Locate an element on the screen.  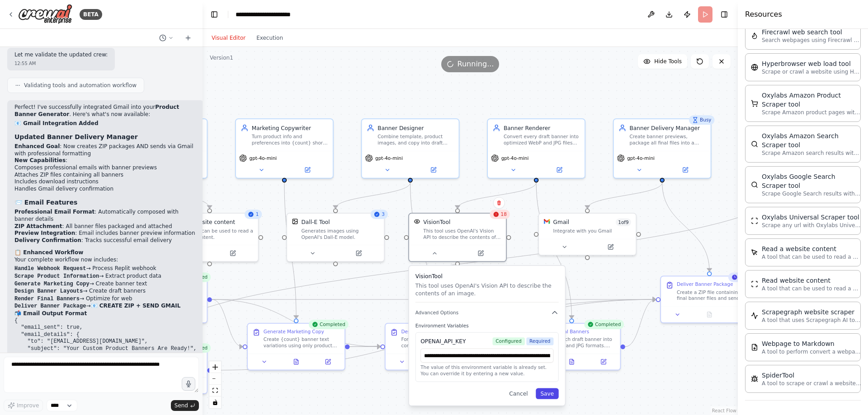
img: OxylabsGoogleSearchScraperTool is located at coordinates (755, 185).